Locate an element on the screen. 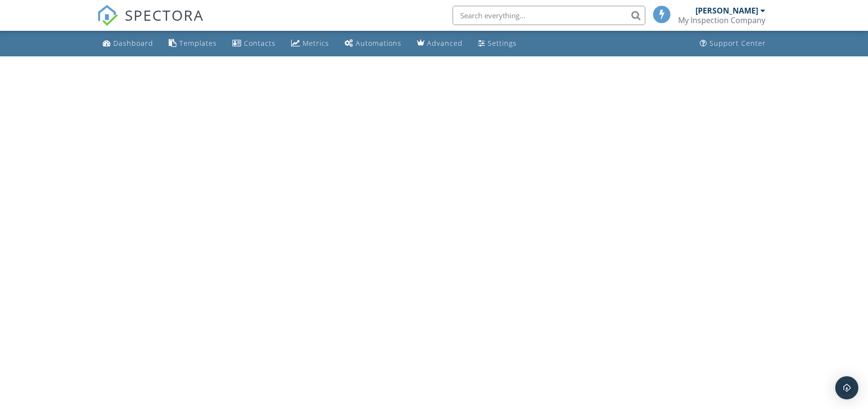 This screenshot has width=868, height=409. a: Metrics is located at coordinates (310, 44).